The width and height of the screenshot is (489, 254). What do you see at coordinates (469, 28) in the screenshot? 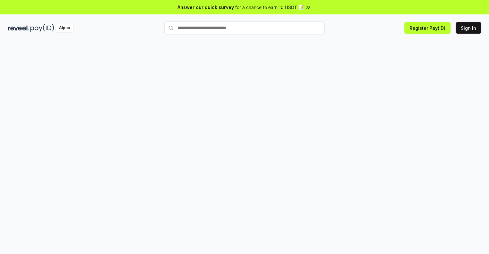
I see `button: Sign In` at bounding box center [469, 28].